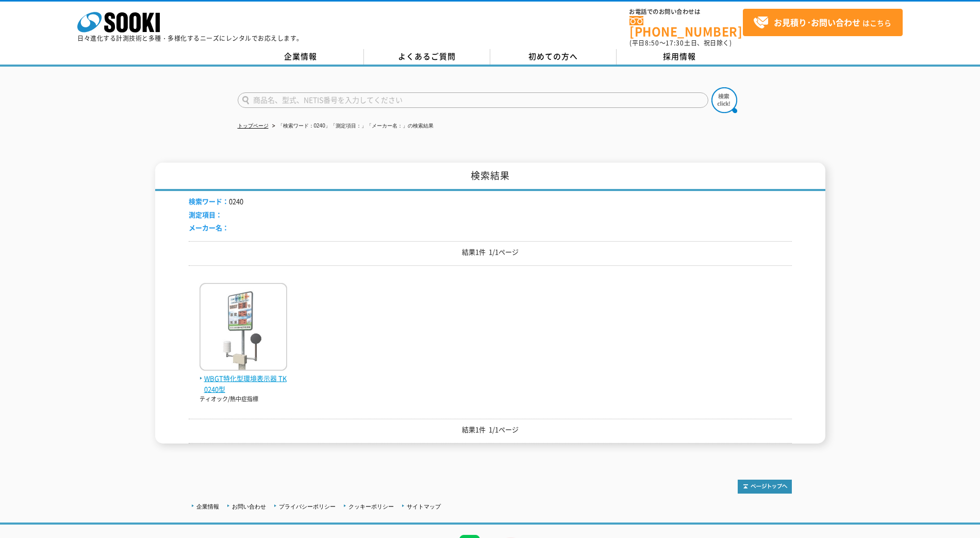 The width and height of the screenshot is (980, 538). I want to click on img: btn_search.png, so click(725, 100).